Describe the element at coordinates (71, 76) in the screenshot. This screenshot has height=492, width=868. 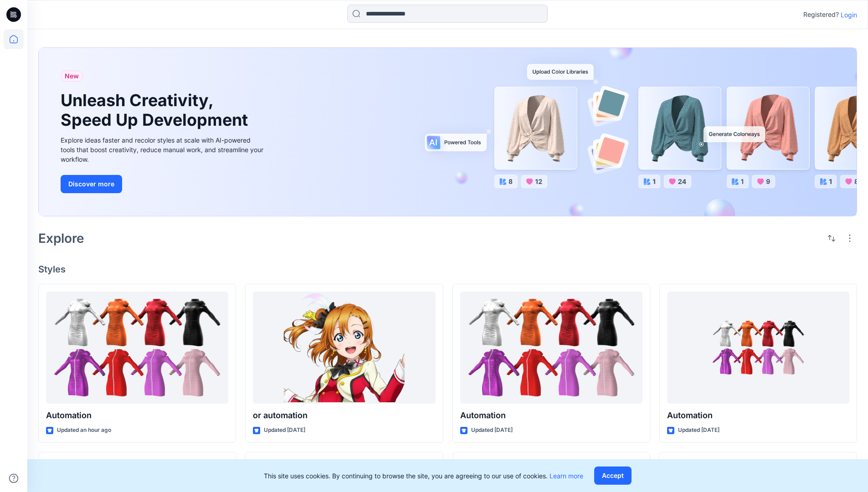
I see `span: New` at that location.